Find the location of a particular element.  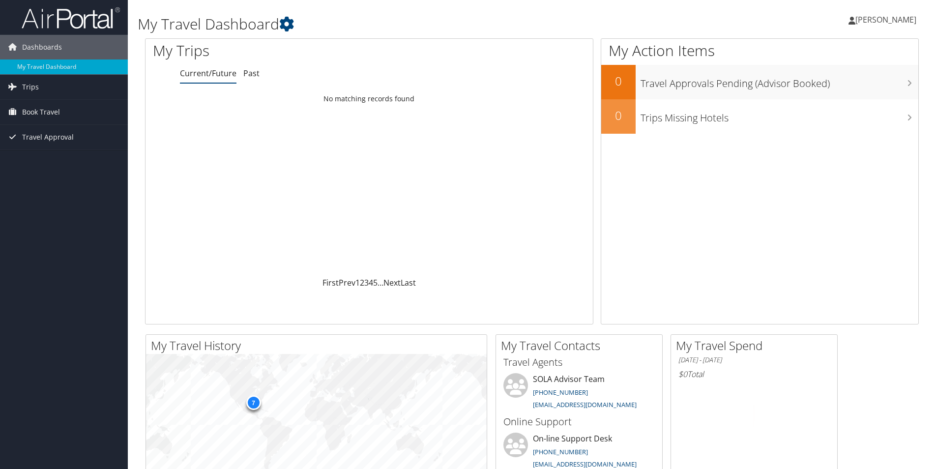

span: $0 is located at coordinates (683, 374).